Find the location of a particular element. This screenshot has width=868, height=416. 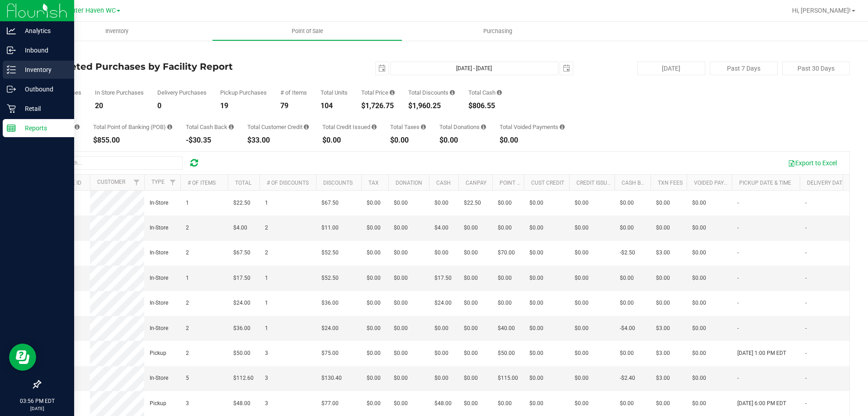

div: # of Items is located at coordinates (294, 93).